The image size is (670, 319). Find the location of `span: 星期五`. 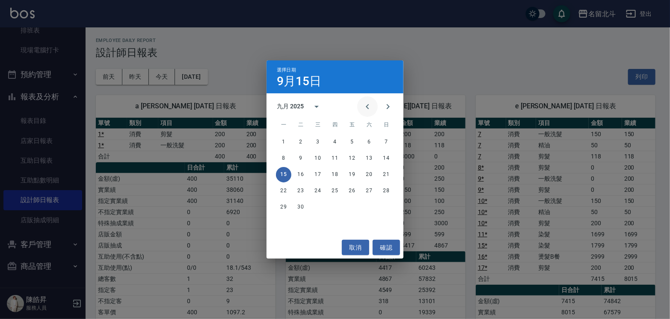

span: 星期五 is located at coordinates (352, 125).